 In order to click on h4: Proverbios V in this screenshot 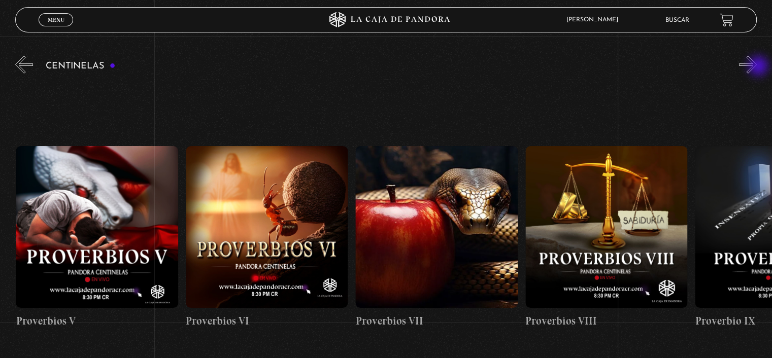, I will do `click(96, 321)`.